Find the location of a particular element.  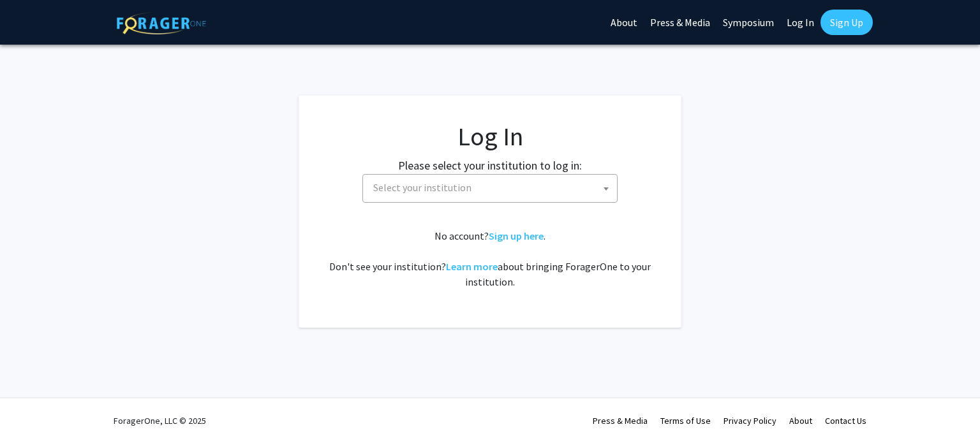

a: Privacy Policy is located at coordinates (750, 421).